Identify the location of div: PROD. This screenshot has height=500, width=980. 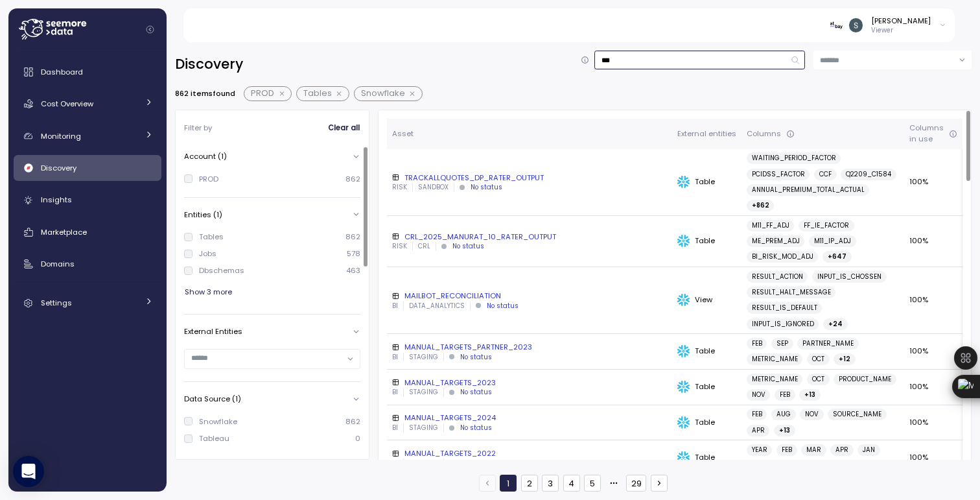
(209, 179).